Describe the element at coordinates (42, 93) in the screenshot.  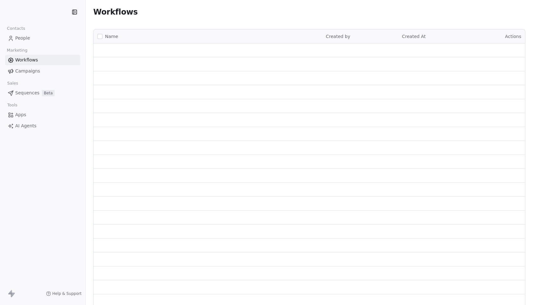
I see `a: SequencesBeta` at that location.